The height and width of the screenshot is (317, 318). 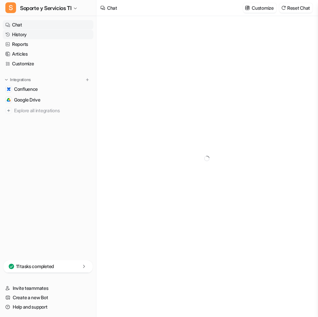 What do you see at coordinates (48, 110) in the screenshot?
I see `a: Explore all integrations` at bounding box center [48, 110].